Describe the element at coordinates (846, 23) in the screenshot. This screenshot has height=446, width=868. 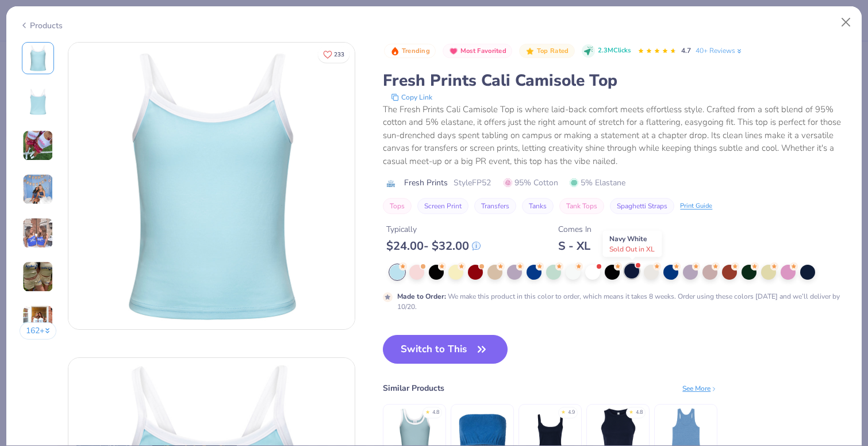
I see `button: Close` at that location.